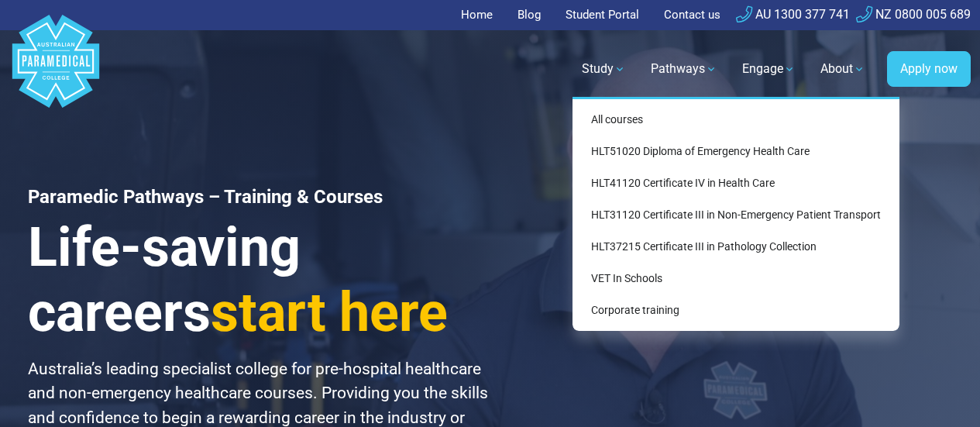 The image size is (980, 427). Describe the element at coordinates (793, 14) in the screenshot. I see `a: AU 1300 377 741` at that location.